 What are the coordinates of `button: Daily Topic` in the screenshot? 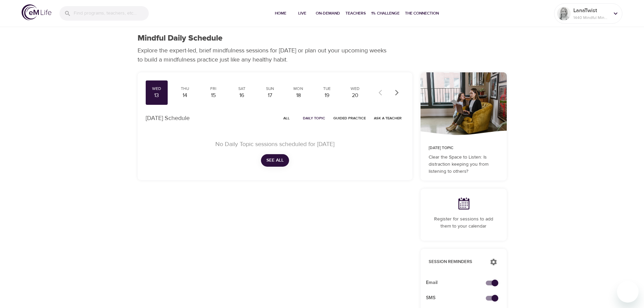 It's located at (314, 118).